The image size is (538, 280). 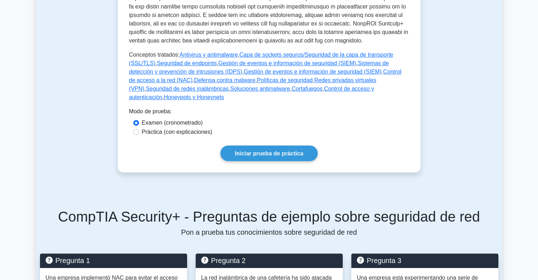 I want to click on font: Soluciones antimalware, so click(x=260, y=88).